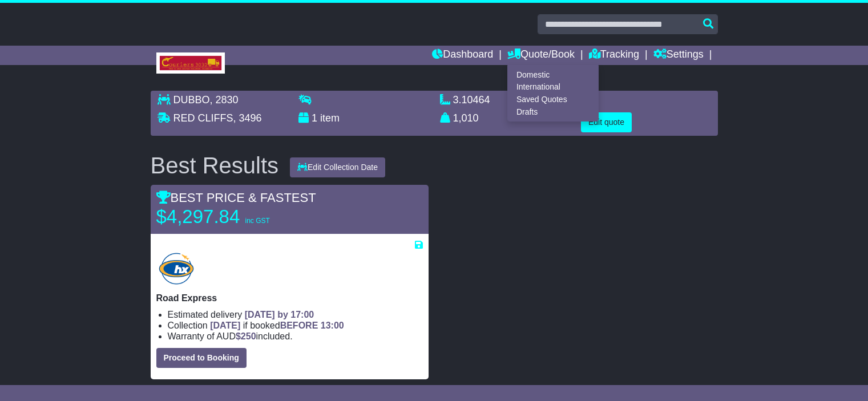  I want to click on li: Estimated delivery, so click(295, 314).